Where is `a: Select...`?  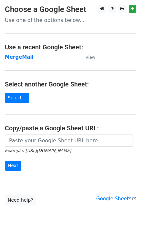
a: Select... is located at coordinates (17, 98).